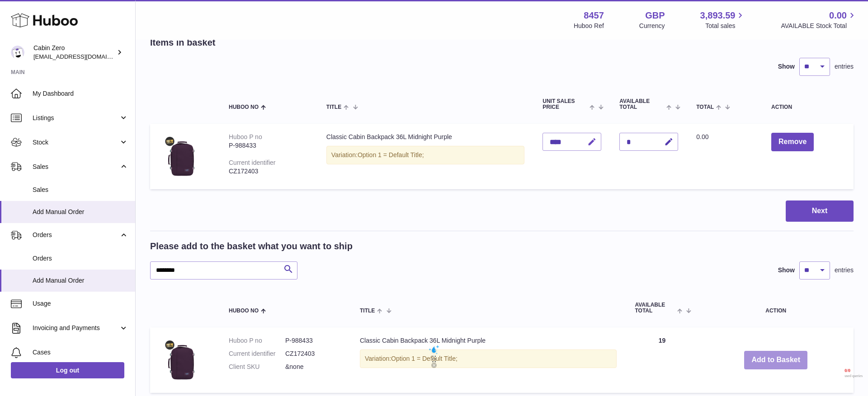  I want to click on a: 0.00 AVAILABLE Stock Total, so click(819, 20).